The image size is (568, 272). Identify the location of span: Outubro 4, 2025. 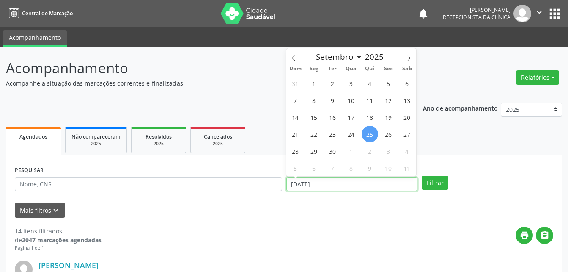
(407, 151).